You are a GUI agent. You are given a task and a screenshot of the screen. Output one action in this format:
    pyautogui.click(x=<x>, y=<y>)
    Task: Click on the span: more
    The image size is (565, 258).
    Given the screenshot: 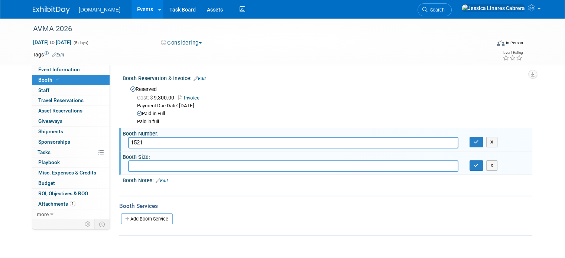 What is the action you would take?
    pyautogui.click(x=43, y=214)
    